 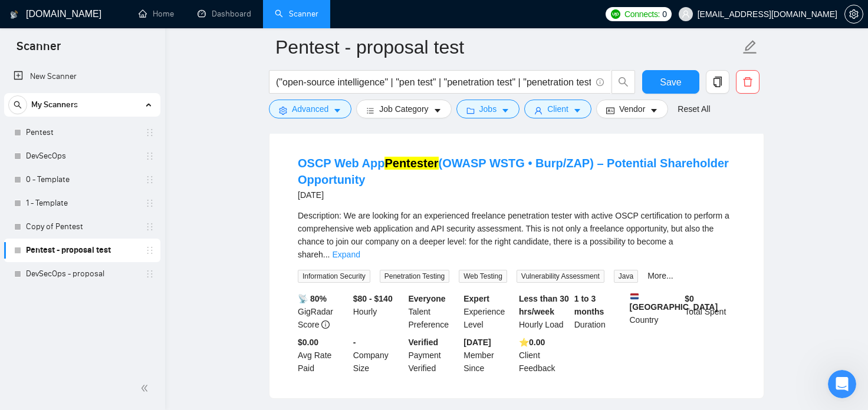 I want to click on b: Less than 30 hrs/week, so click(x=543, y=305).